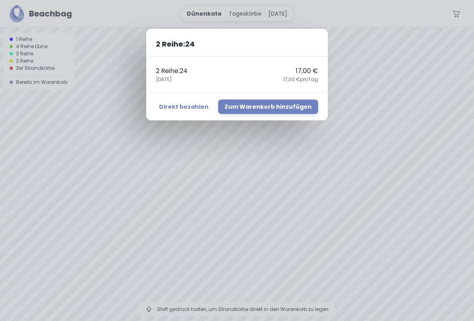 This screenshot has width=474, height=321. What do you see at coordinates (171, 71) in the screenshot?
I see `p: 2 Reihe : 24` at bounding box center [171, 71].